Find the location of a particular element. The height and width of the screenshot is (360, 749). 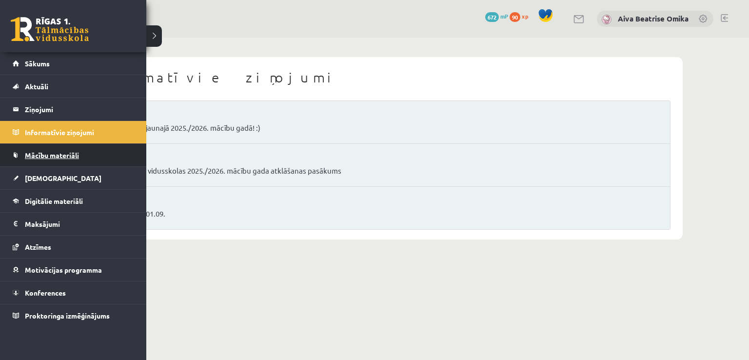

span: Motivācijas programma is located at coordinates (63, 270).